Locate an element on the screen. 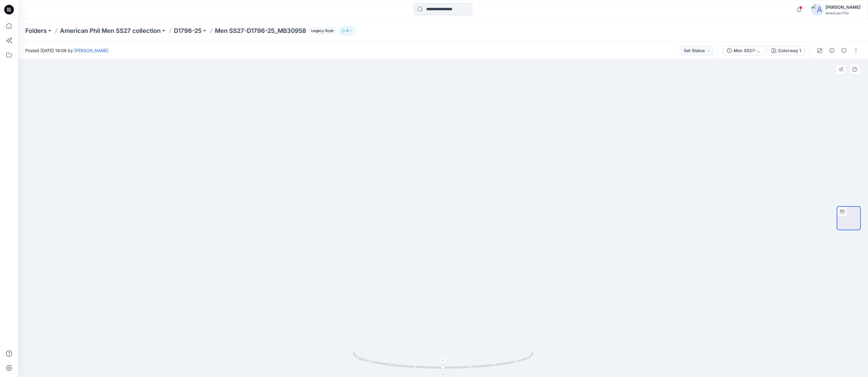 Image resolution: width=868 pixels, height=377 pixels. p: 5 is located at coordinates (347, 31).